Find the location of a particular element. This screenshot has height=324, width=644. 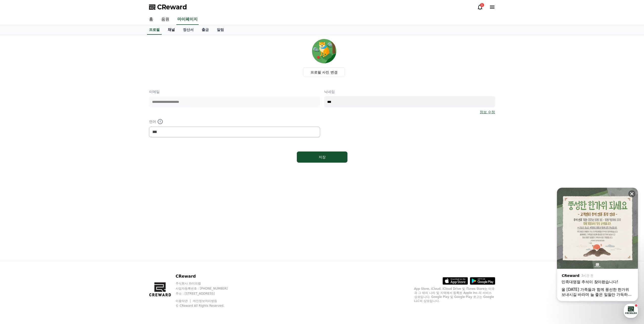

div: 저장 is located at coordinates (322, 157).